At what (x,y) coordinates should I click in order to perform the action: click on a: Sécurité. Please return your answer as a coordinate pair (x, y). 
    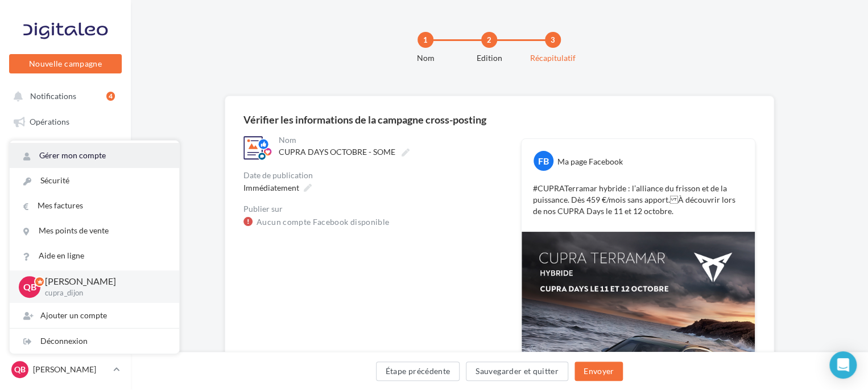
    Looking at the image, I should click on (94, 181).